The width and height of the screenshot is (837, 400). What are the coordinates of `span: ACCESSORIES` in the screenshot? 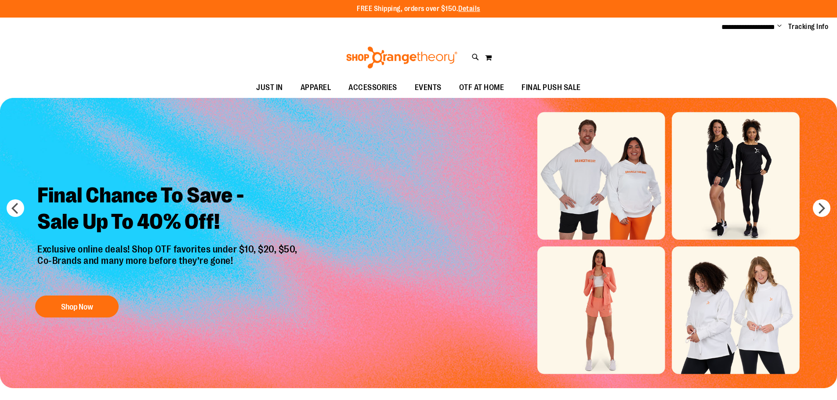 It's located at (373, 87).